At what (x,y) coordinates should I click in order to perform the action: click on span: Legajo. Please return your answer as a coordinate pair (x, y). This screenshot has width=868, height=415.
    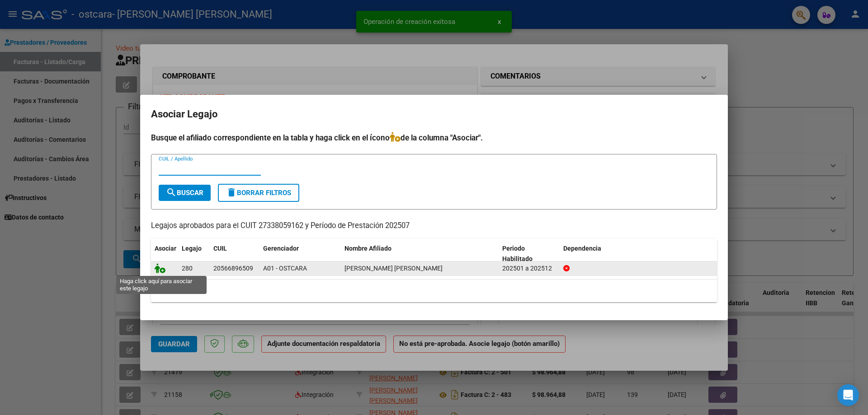
    Looking at the image, I should click on (191, 248).